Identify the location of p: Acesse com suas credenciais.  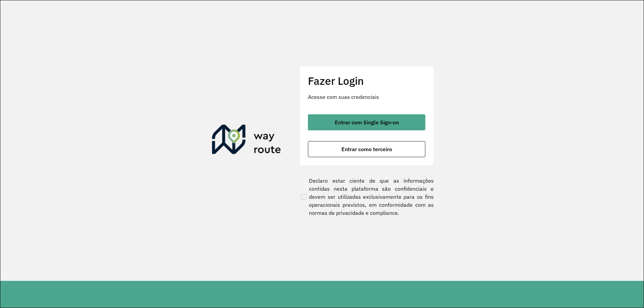
(367, 97).